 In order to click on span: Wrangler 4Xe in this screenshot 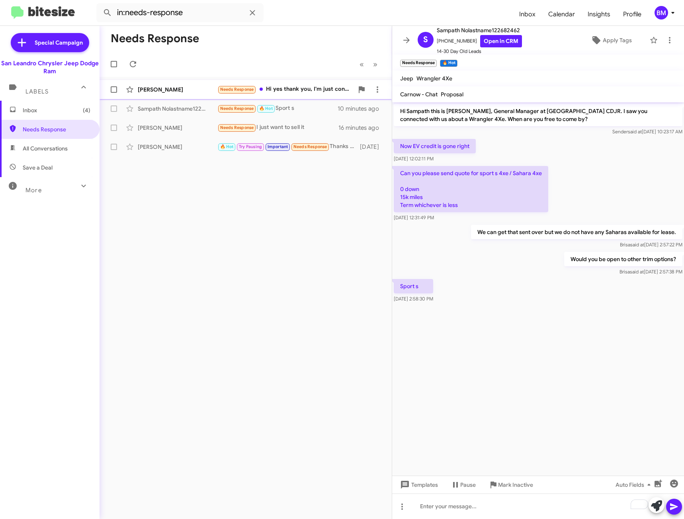, I will do `click(435, 78)`.